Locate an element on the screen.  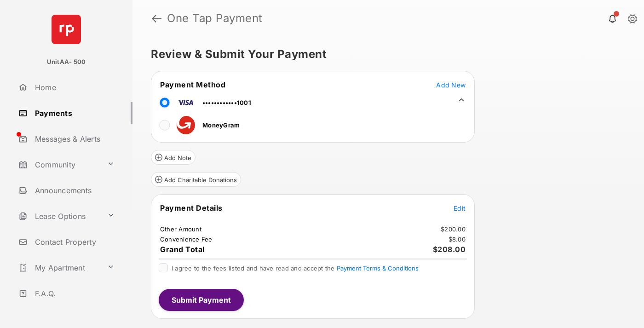
p: UnitAA- 500 is located at coordinates (66, 62).